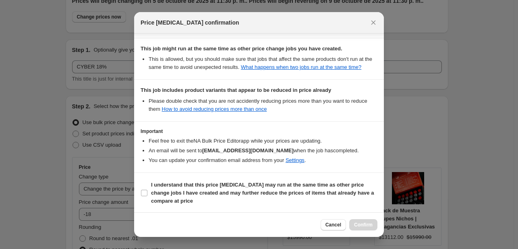  I want to click on b: This job includes product variants that appear to be reduced in price already, so click(236, 90).